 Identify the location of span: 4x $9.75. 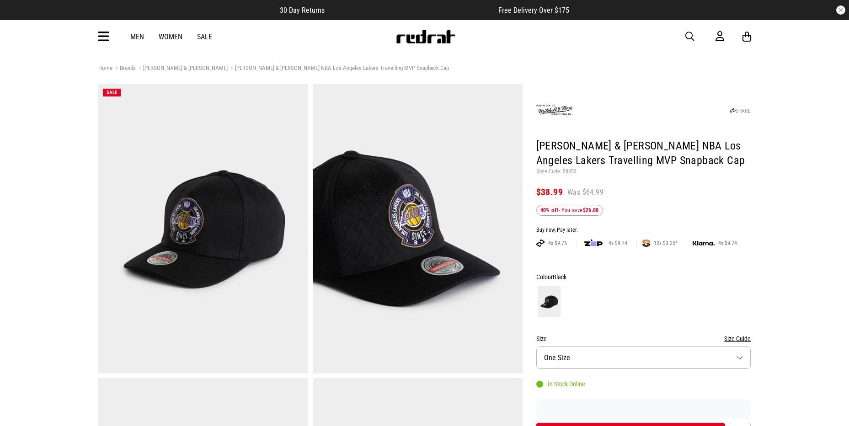
(558, 243).